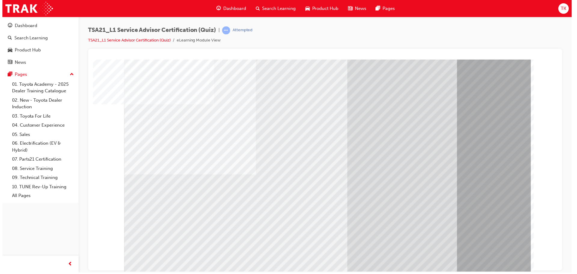 Image resolution: width=577 pixels, height=274 pixels. I want to click on div: Pages, so click(18, 75).